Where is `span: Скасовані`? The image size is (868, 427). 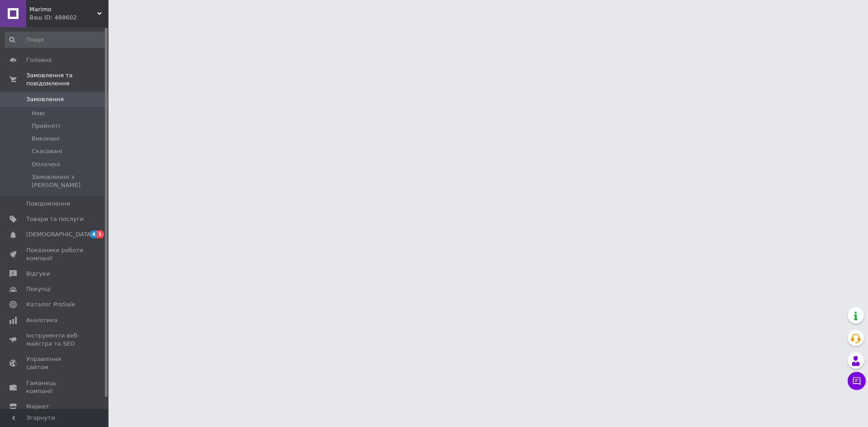
span: Скасовані is located at coordinates (47, 151).